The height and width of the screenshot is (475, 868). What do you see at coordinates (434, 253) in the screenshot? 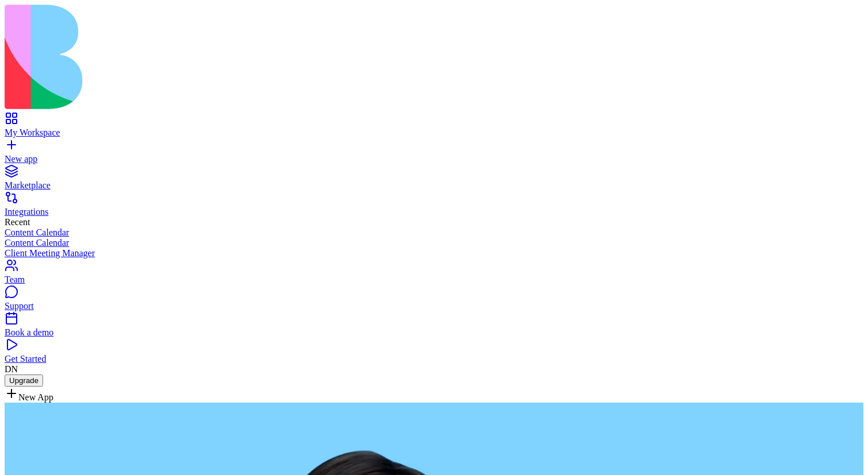
I see `div: Client Meeting Manager` at bounding box center [434, 253].